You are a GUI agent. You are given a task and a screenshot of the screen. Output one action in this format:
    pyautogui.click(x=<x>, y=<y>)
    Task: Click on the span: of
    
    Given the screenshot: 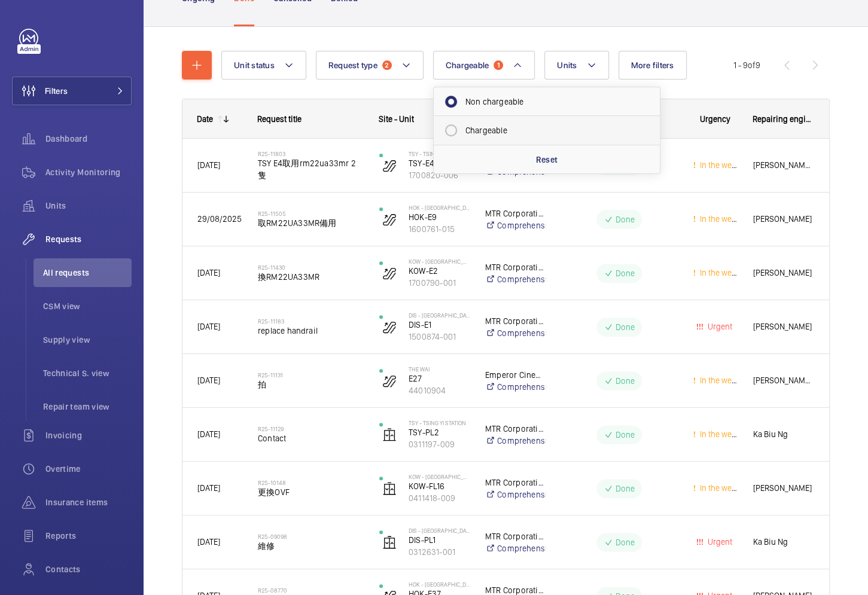 What is the action you would take?
    pyautogui.click(x=751, y=66)
    